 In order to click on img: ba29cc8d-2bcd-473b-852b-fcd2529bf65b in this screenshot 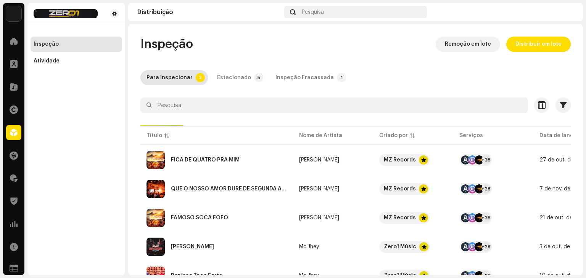, I will do `click(156, 189)`.